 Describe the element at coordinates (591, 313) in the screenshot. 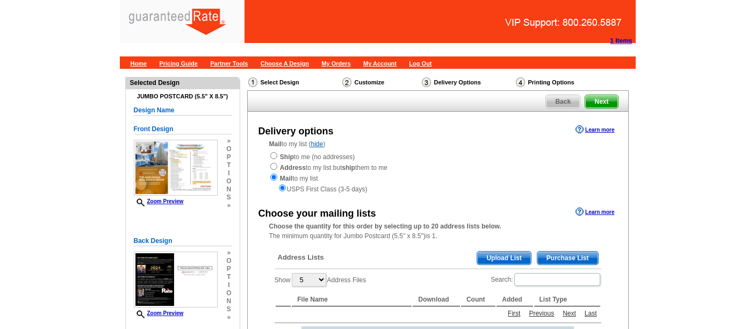

I see `a: Last` at that location.